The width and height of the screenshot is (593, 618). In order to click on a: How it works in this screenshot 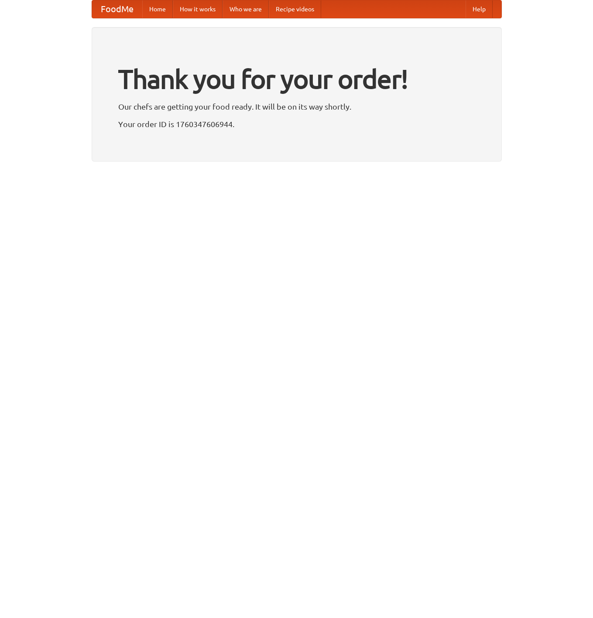, I will do `click(198, 9)`.